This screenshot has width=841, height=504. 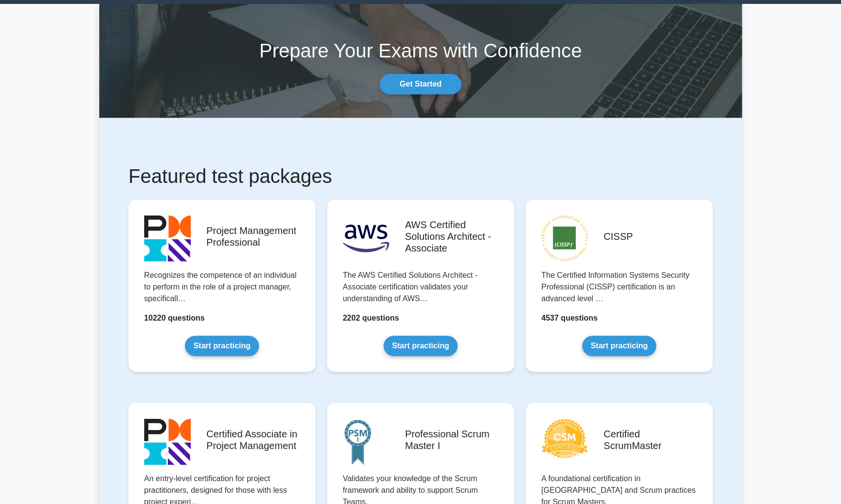 What do you see at coordinates (420, 51) in the screenshot?
I see `h1: Prepare Your Exams with Confidence` at bounding box center [420, 51].